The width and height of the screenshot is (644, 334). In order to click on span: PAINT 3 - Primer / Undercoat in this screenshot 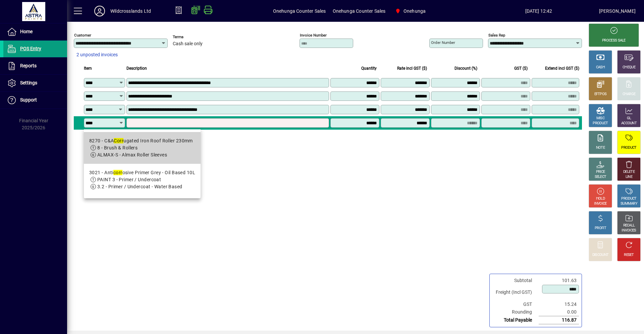, I will do `click(129, 179)`.